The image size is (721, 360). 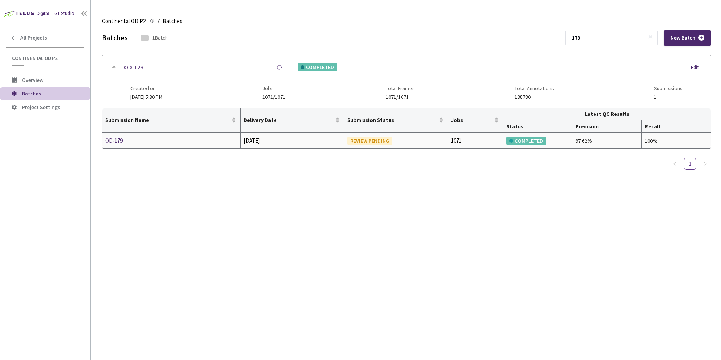 What do you see at coordinates (668, 88) in the screenshot?
I see `span: Submissions` at bounding box center [668, 88].